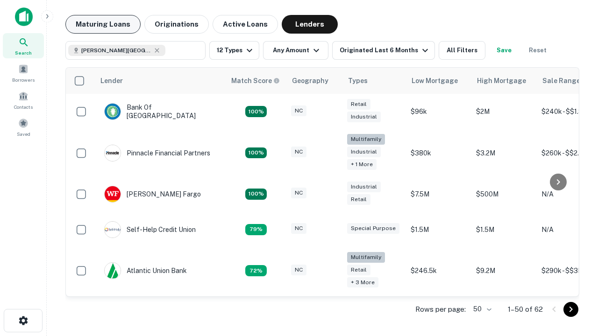 The height and width of the screenshot is (336, 598). I want to click on div: + 1 more, so click(361, 164).